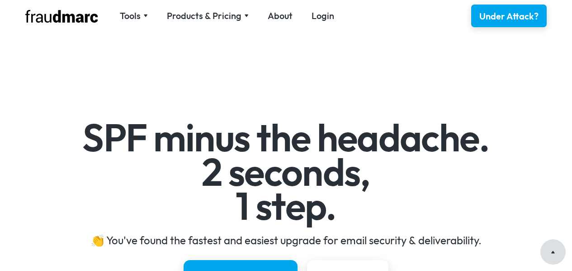 The image size is (572, 271). What do you see at coordinates (280, 16) in the screenshot?
I see `a: About` at bounding box center [280, 16].